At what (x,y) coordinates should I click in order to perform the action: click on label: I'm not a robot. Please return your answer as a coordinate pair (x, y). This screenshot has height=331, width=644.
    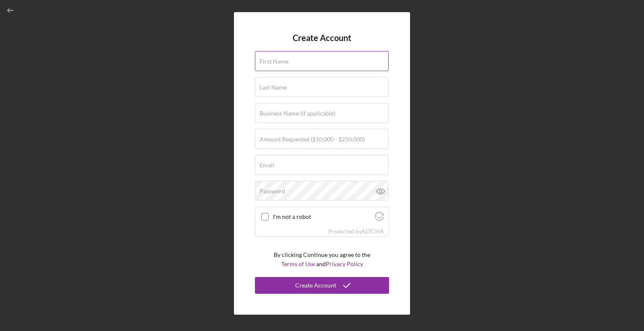
    Looking at the image, I should click on (322, 217).